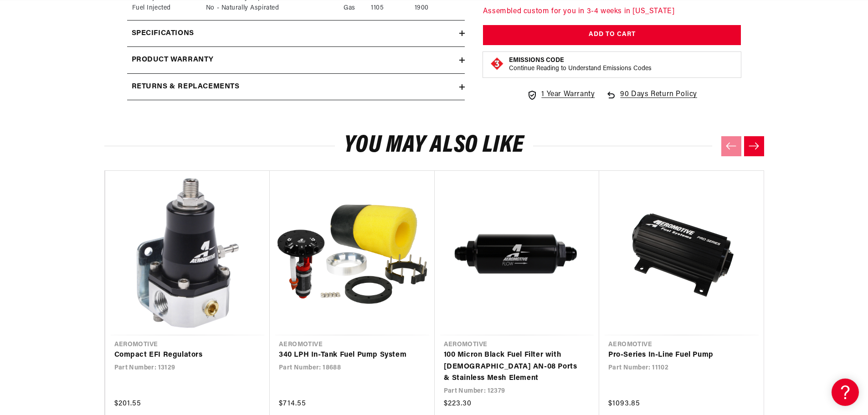 The width and height of the screenshot is (868, 415). What do you see at coordinates (393, 8) in the screenshot?
I see `td: 1105` at bounding box center [393, 8].